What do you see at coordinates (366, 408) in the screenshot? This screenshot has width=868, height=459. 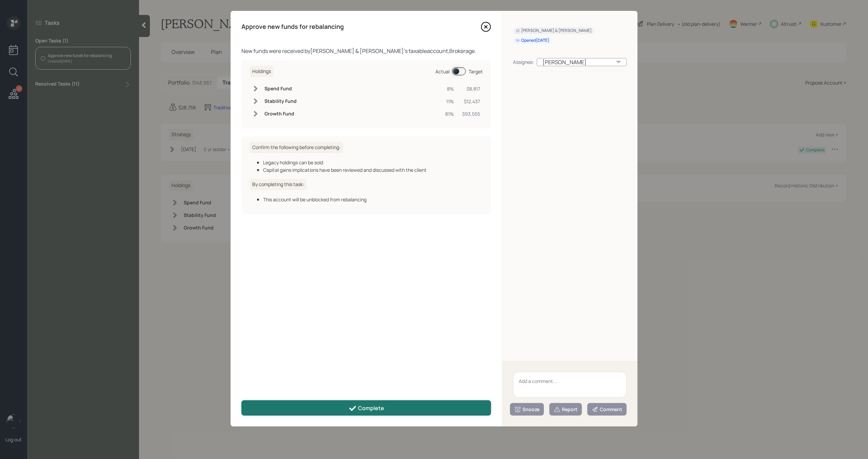 I see `button: Complete` at bounding box center [366, 408].